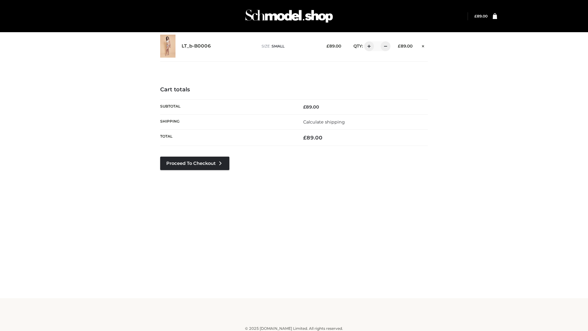 The width and height of the screenshot is (588, 331). I want to click on a: Calculate shipping, so click(324, 122).